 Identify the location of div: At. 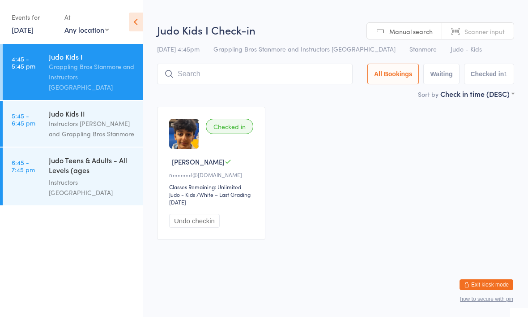
(86, 17).